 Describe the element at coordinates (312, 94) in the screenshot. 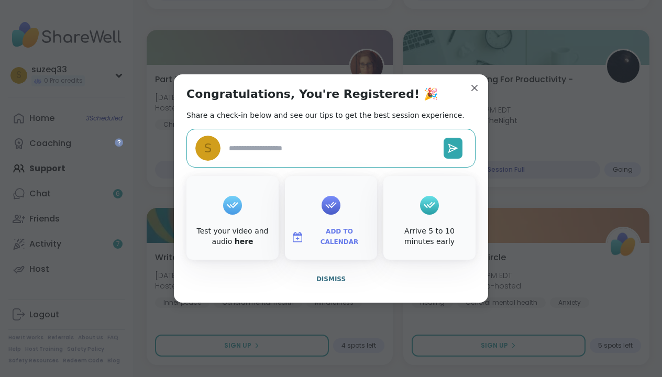

I see `h1: Congratulations, You're Registered! 🎉` at that location.